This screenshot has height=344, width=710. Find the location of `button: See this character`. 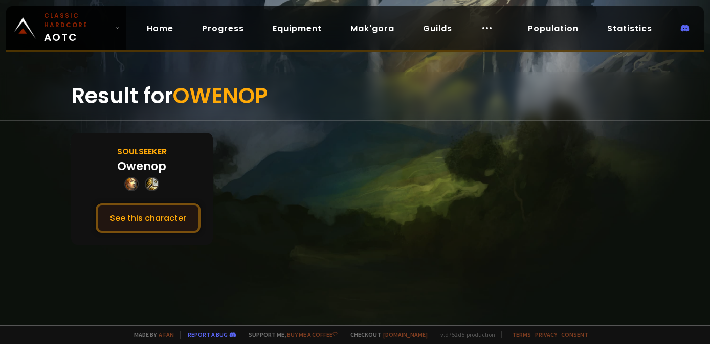

button: See this character is located at coordinates (148, 218).